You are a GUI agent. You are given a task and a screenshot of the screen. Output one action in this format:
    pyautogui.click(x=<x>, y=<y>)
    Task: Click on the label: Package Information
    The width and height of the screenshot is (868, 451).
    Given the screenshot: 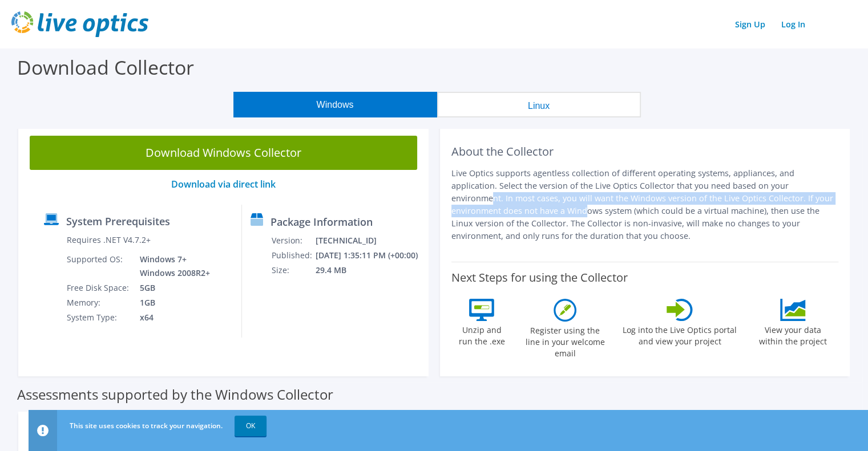 What is the action you would take?
    pyautogui.click(x=321, y=222)
    